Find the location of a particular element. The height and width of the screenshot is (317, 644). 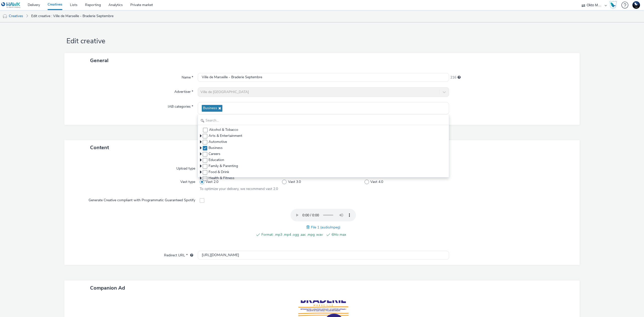

img: audio is located at coordinates (5, 17).